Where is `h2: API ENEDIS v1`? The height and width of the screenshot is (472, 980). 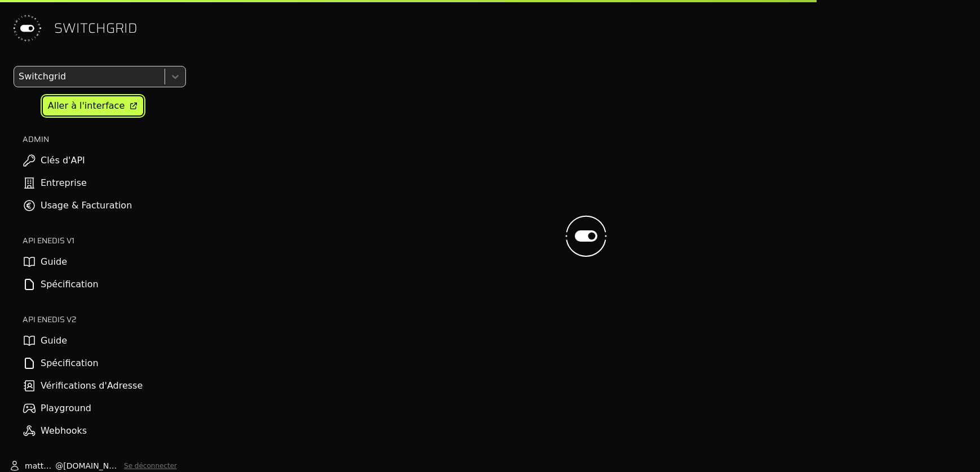 h2: API ENEDIS v1 is located at coordinates (104, 241).